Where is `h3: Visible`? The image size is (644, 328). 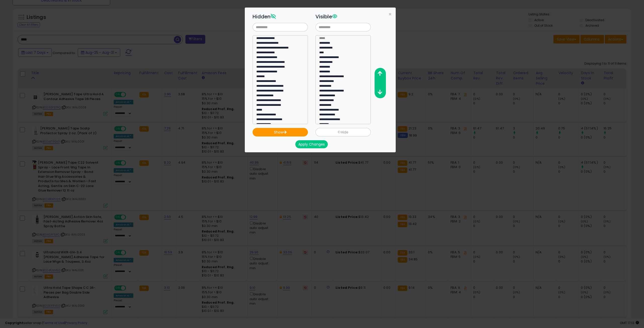 h3: Visible is located at coordinates (343, 17).